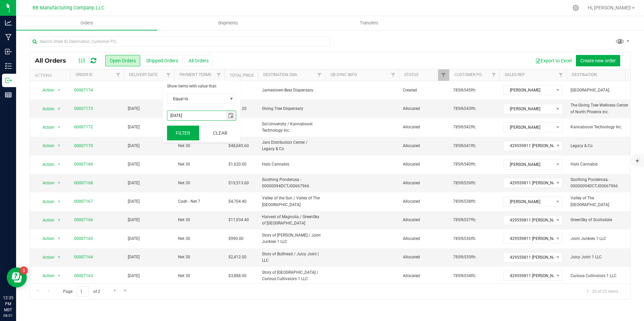 The image size is (644, 321). What do you see at coordinates (474, 238) in the screenshot?
I see `span: 785f6536ffc` at bounding box center [474, 238].